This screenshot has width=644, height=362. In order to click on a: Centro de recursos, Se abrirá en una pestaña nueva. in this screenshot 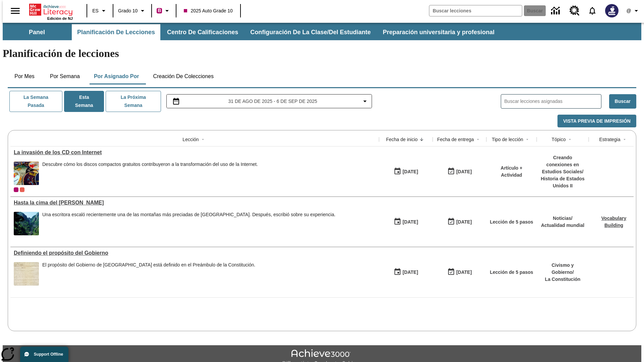, I will do `click(574, 11)`.